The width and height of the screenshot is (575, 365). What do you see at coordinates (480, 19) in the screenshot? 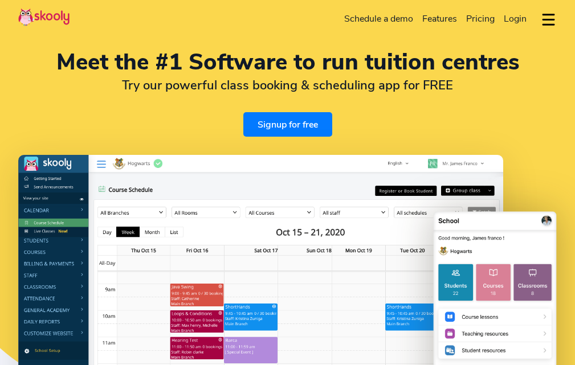
I see `span: Pricing` at bounding box center [480, 19].